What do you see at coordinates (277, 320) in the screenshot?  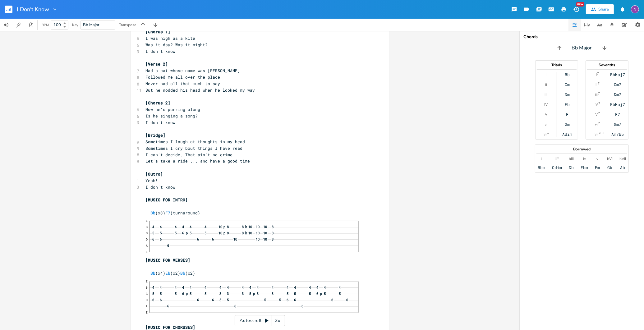 I see `div: 3x` at bounding box center [277, 320].